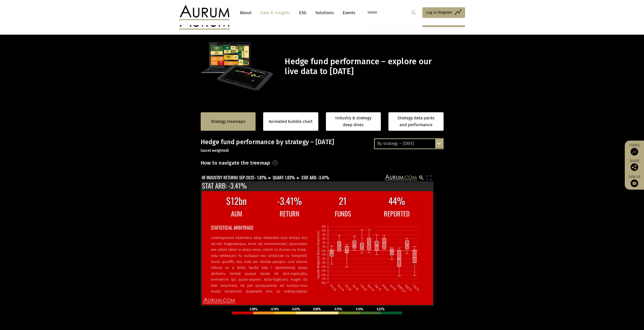 Image resolution: width=644 pixels, height=330 pixels. Describe the element at coordinates (215, 150) in the screenshot. I see `small: (asset weighted)` at that location.